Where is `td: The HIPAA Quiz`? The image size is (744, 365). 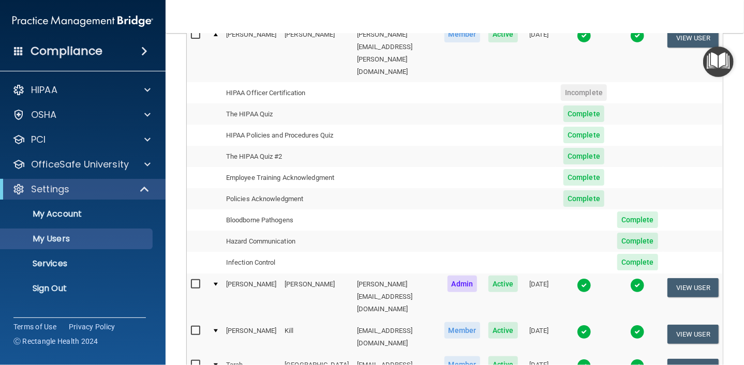 td: The HIPAA Quiz is located at coordinates (287, 114).